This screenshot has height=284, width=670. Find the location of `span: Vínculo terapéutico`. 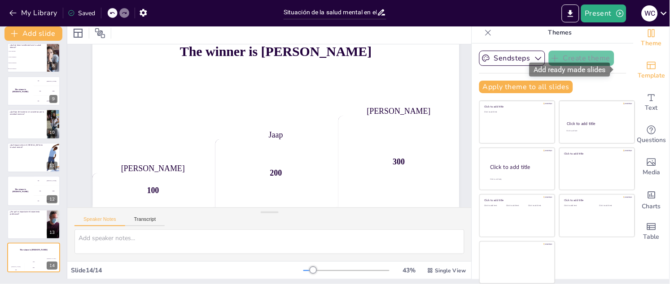

span: Vínculo terapéutico is located at coordinates (27, 57).